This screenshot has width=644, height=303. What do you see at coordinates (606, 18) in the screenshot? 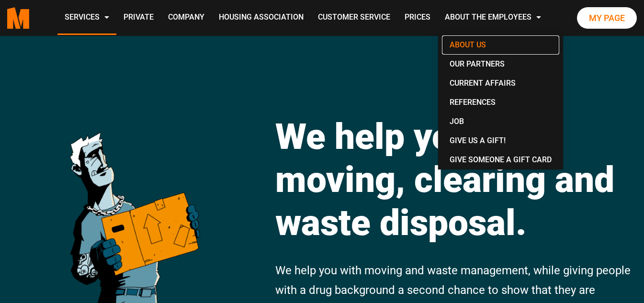
I see `a: My page` at bounding box center [606, 18].